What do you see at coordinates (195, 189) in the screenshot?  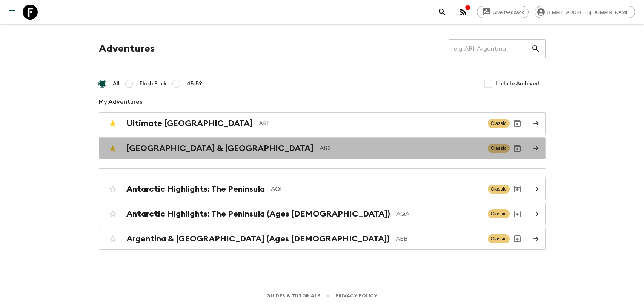 I see `h2: Antarctic Highlights: The Peninsula` at bounding box center [195, 189].